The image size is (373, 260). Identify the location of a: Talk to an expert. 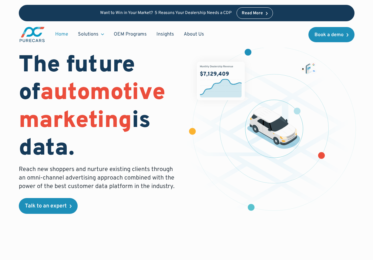
(48, 206).